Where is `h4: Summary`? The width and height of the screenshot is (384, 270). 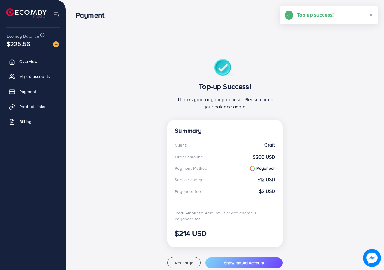
h4: Summary is located at coordinates (225, 131).